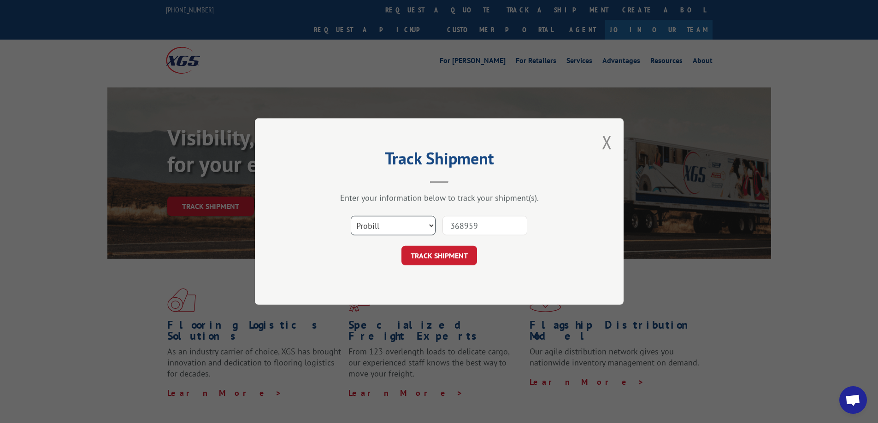  Describe the element at coordinates (607, 142) in the screenshot. I see `button: Close modal` at that location.